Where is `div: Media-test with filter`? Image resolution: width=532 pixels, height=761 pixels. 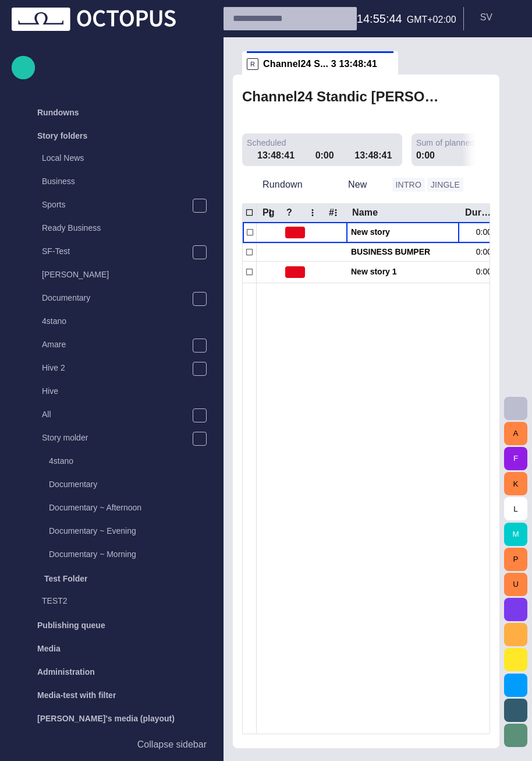
div: Media-test with filter is located at coordinates (111, 695).